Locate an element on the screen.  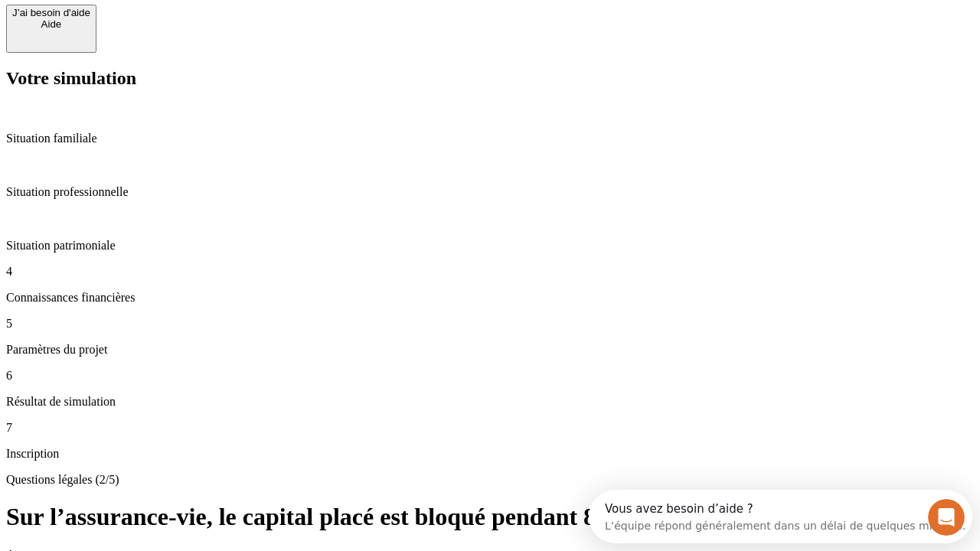
div: J’ai besoin d'aide is located at coordinates (51, 12).